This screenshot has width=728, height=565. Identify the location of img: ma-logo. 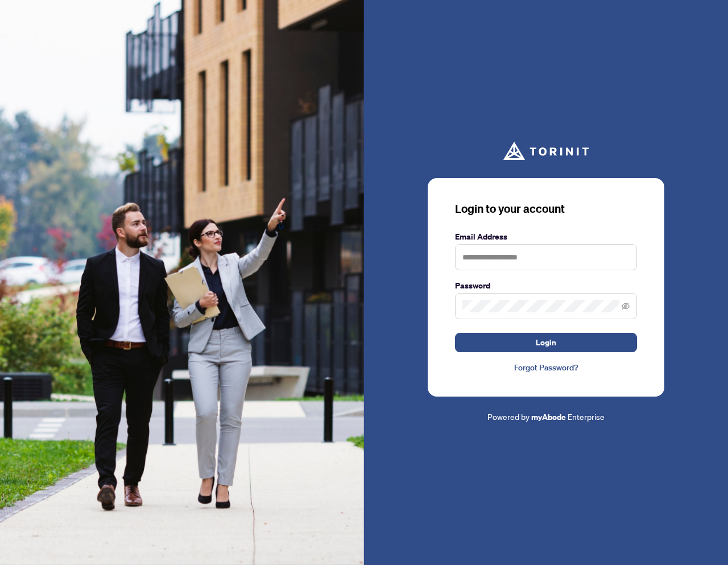
(546, 151).